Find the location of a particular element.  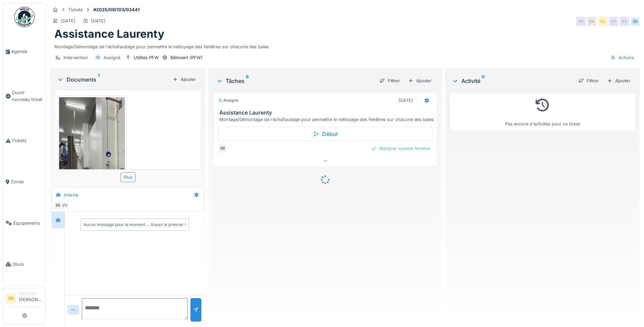

span: Stock is located at coordinates (28, 264).